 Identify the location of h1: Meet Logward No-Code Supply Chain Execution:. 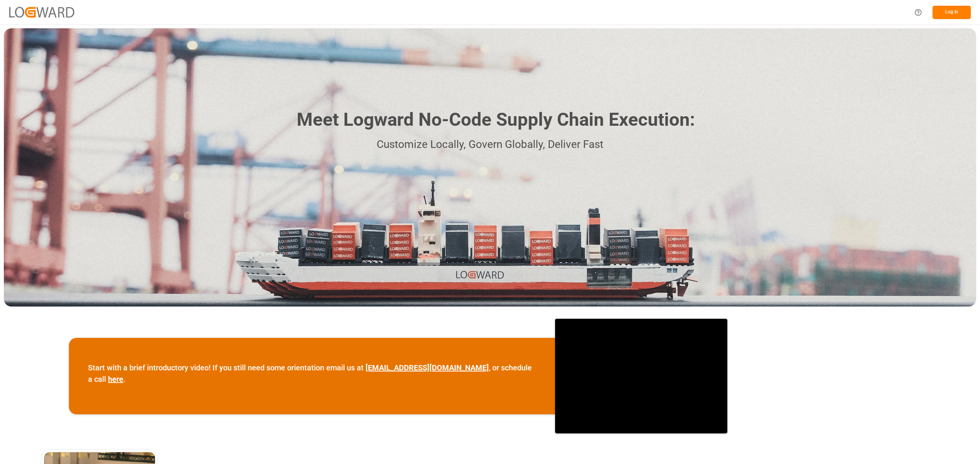
(496, 120).